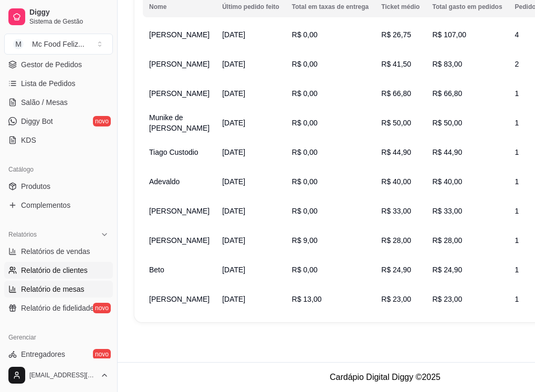 This screenshot has height=392, width=535. I want to click on a: Entregadoresnovo, so click(58, 354).